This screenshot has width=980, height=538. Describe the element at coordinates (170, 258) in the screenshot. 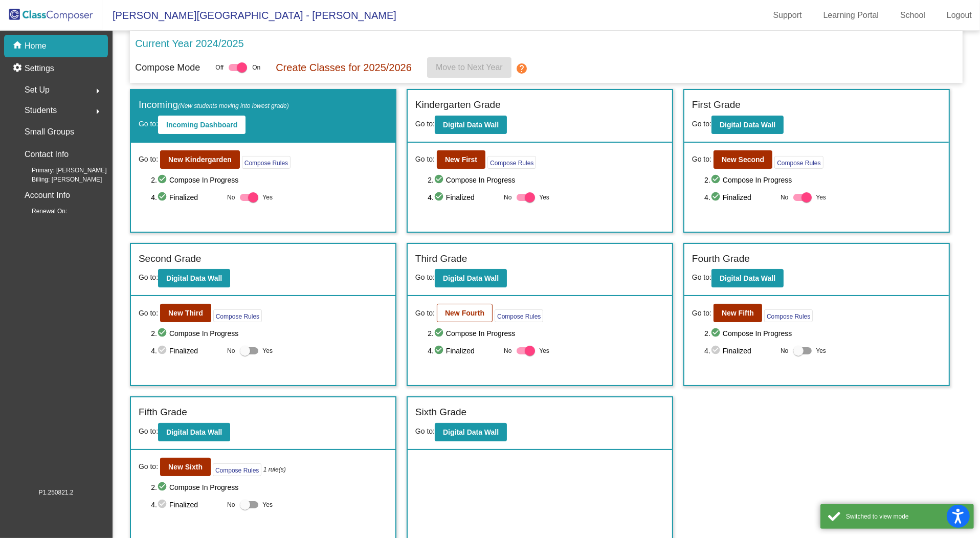

I see `label: Second Grade` at that location.